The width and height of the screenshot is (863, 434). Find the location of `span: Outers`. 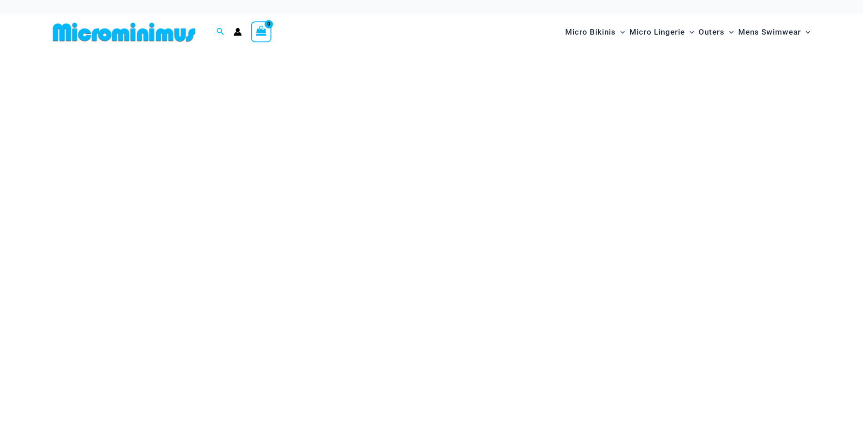

span: Outers is located at coordinates (711, 32).